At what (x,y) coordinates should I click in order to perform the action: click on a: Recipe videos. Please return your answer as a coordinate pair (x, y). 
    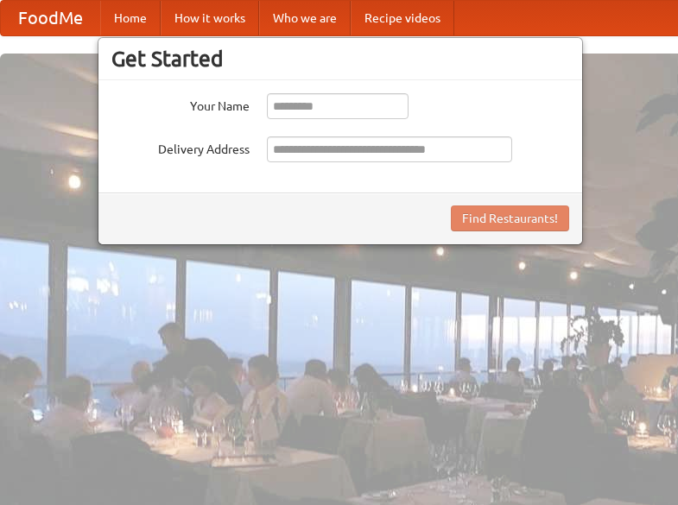
    Looking at the image, I should click on (402, 18).